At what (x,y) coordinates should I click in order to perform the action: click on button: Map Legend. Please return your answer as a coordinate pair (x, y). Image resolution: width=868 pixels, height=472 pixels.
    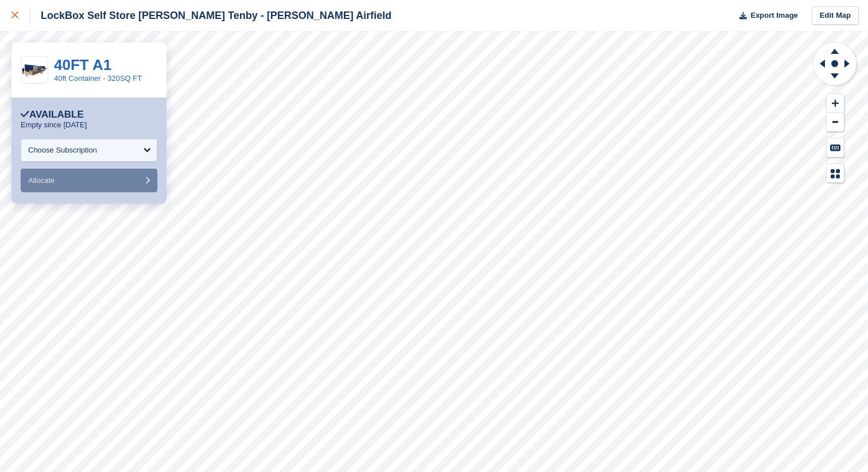
    Looking at the image, I should click on (835, 173).